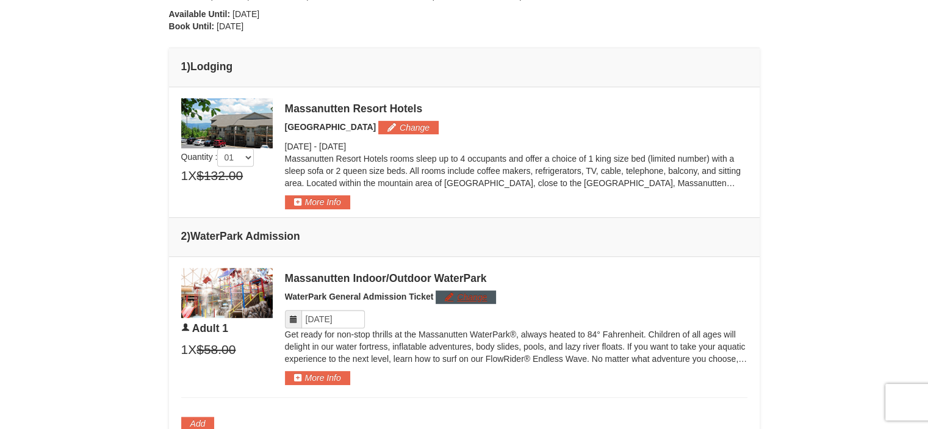 The height and width of the screenshot is (429, 928). Describe the element at coordinates (227, 123) in the screenshot. I see `img: 19219026-1-e3b4ac8e.jpg` at that location.